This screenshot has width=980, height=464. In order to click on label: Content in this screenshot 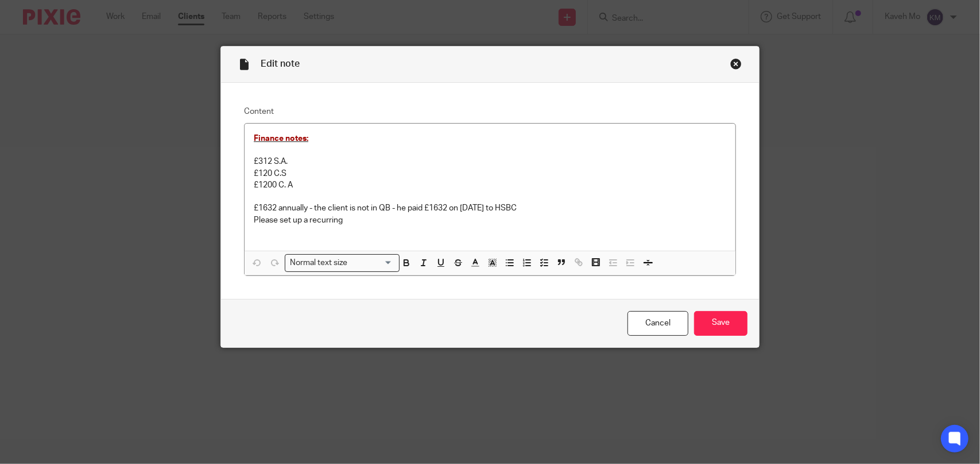, I will do `click(490, 111)`.